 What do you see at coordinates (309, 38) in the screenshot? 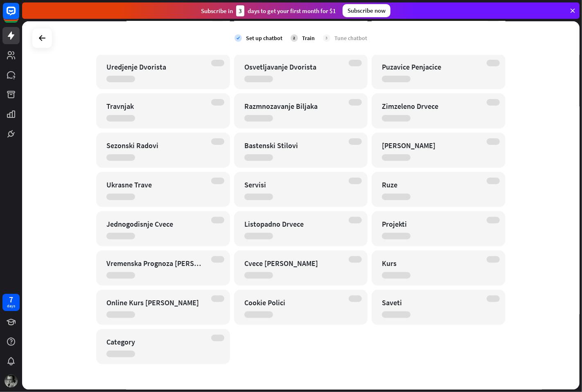
I see `div: Train` at bounding box center [309, 38].